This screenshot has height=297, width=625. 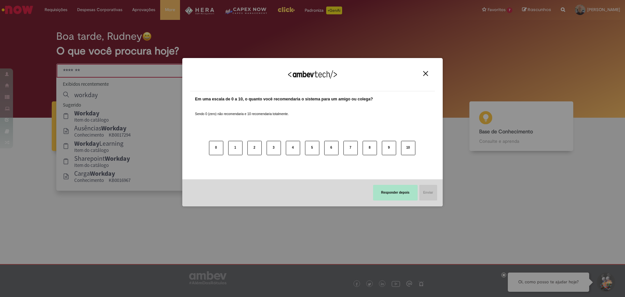 What do you see at coordinates (293, 148) in the screenshot?
I see `button: 4` at bounding box center [293, 148].